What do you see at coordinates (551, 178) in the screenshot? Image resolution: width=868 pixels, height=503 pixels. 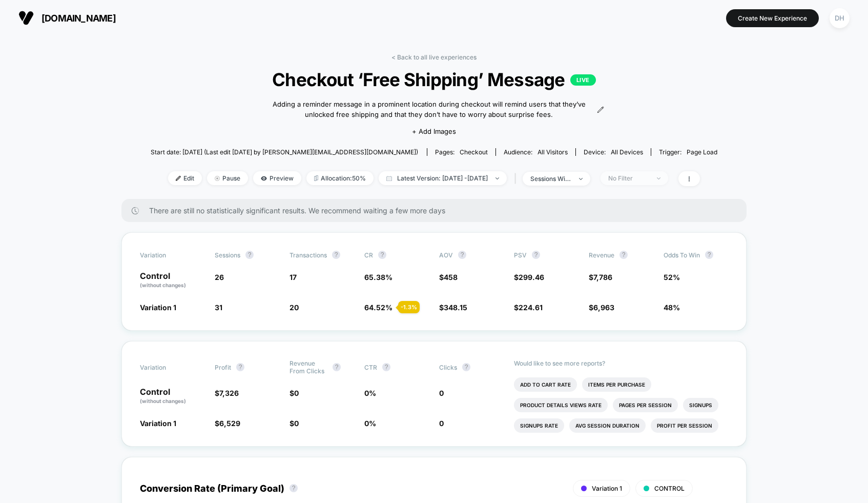 I see `div: sessions with impression` at bounding box center [551, 178].